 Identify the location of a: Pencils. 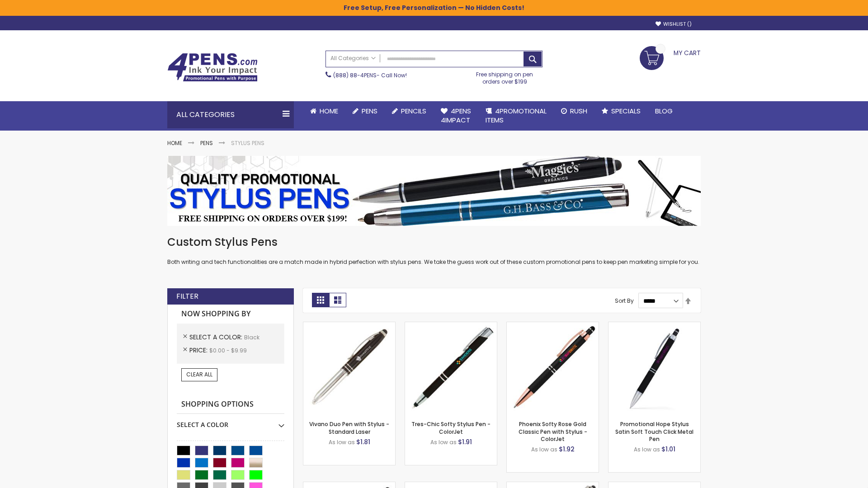
(409, 111).